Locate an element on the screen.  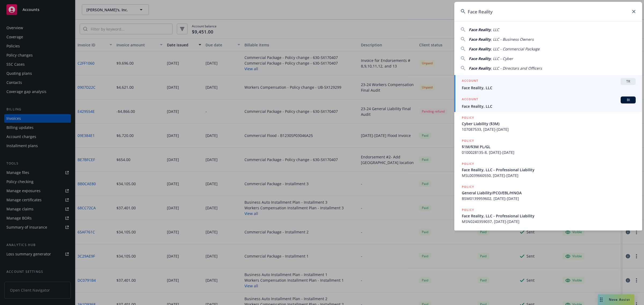
input: Search... is located at coordinates (548, 11).